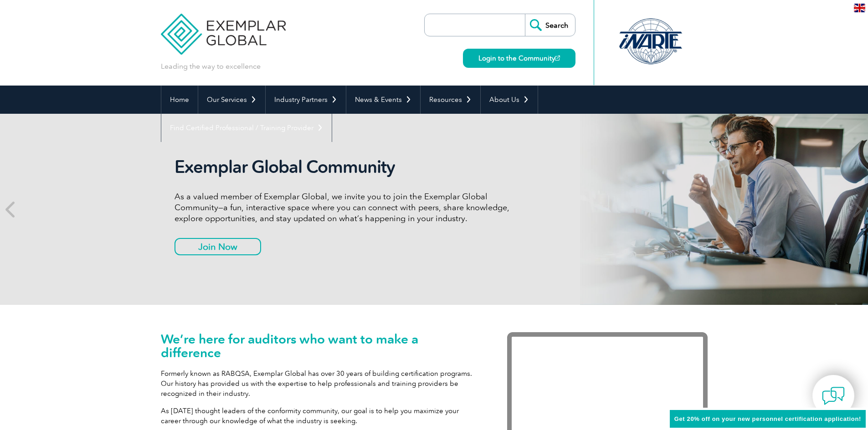 This screenshot has width=868, height=430. What do you see at coordinates (345, 207) in the screenshot?
I see `p: As a valued member of Exemplar Global, we invite you to join the Exemplar Global Community—a fun,...` at bounding box center [345, 207].